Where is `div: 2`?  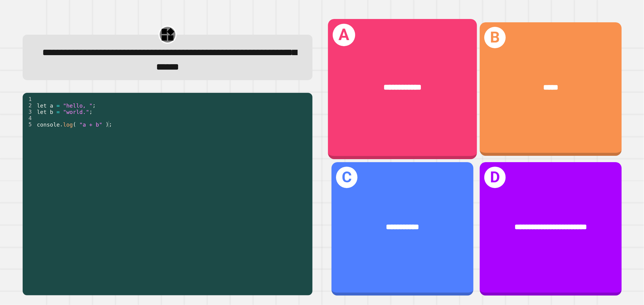 div: 2 is located at coordinates (29, 105).